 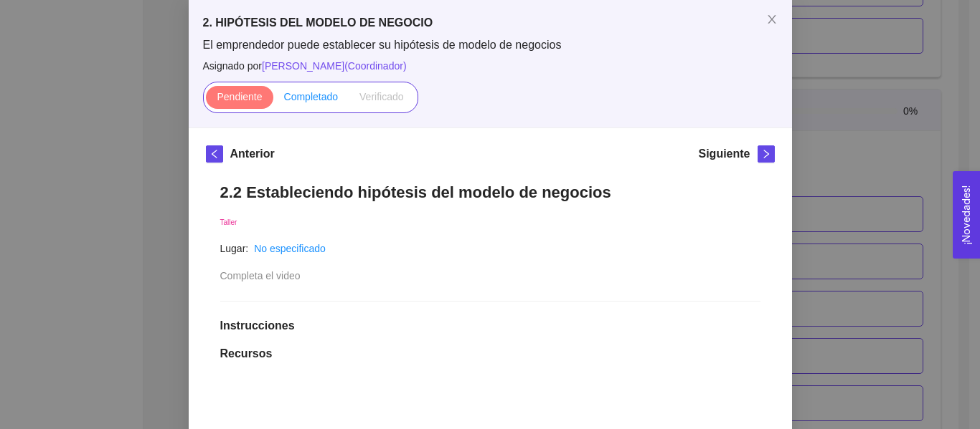 What do you see at coordinates (214, 154) in the screenshot?
I see `button: left` at bounding box center [214, 154].